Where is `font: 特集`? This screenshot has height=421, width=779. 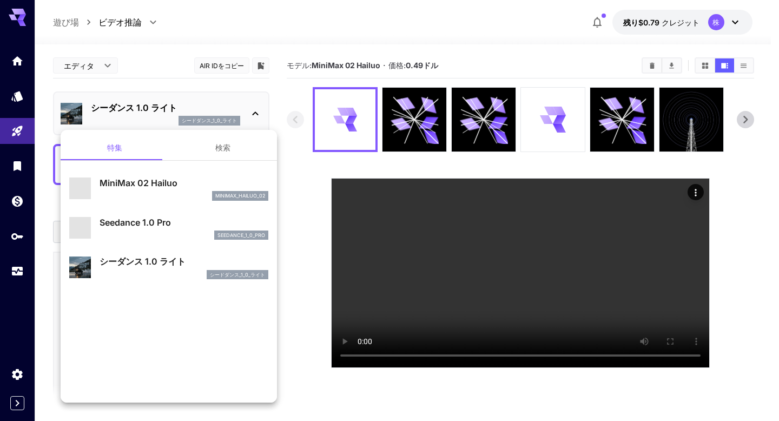
font: 特集 is located at coordinates (115, 147).